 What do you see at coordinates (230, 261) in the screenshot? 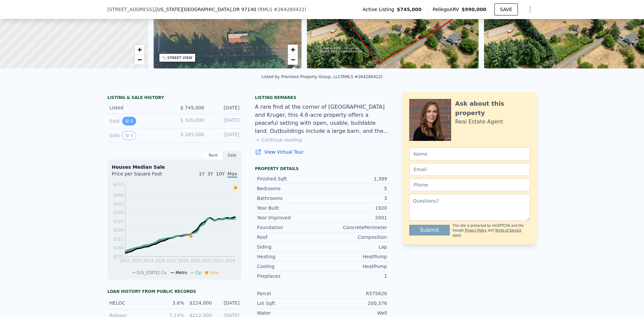
I see `tspan: 2024` at bounding box center [230, 261].